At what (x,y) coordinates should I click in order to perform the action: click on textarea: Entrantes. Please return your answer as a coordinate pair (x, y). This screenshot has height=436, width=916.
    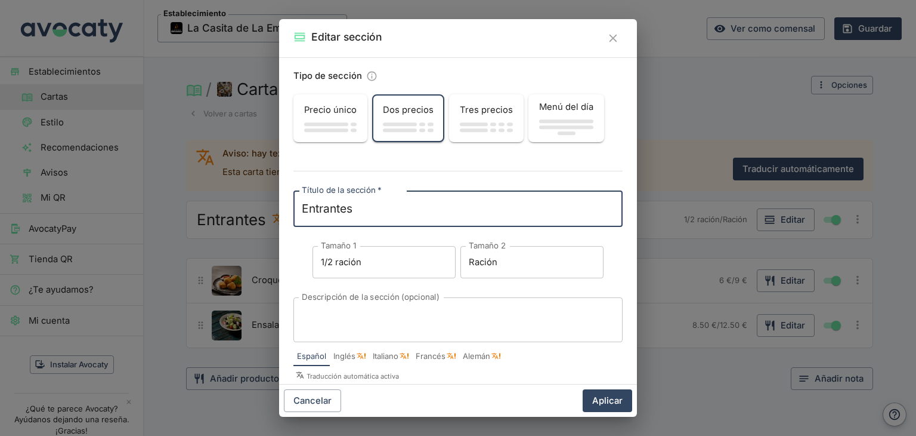
    Looking at the image, I should click on (458, 209).